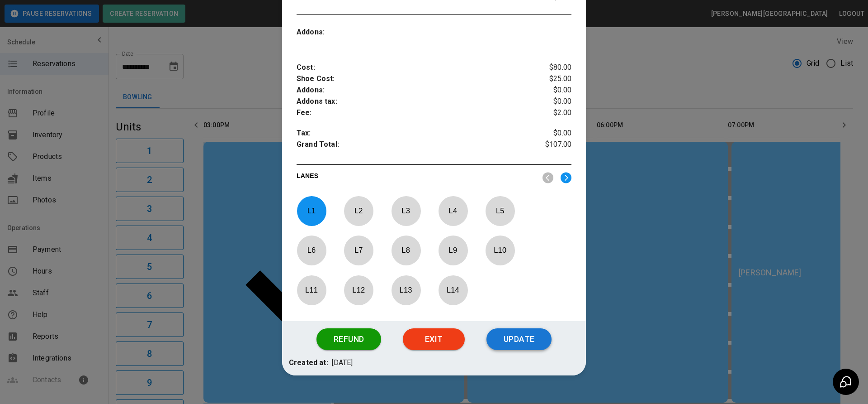 This screenshot has height=404, width=868. I want to click on p: LANES, so click(416, 178).